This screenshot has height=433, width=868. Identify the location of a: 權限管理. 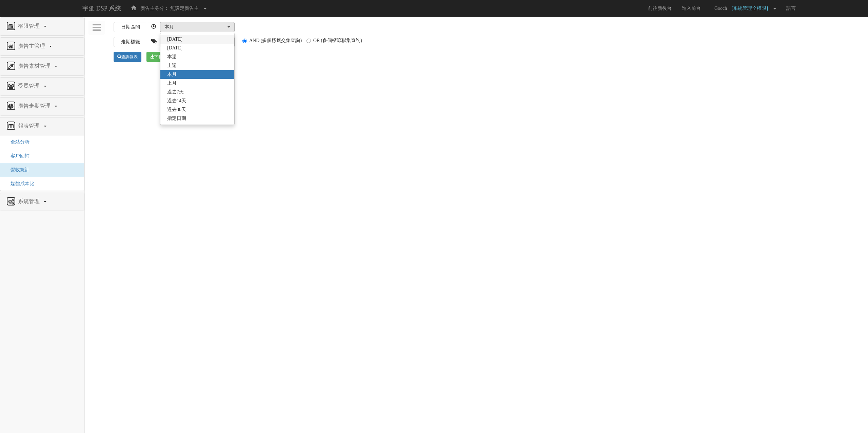
(42, 27).